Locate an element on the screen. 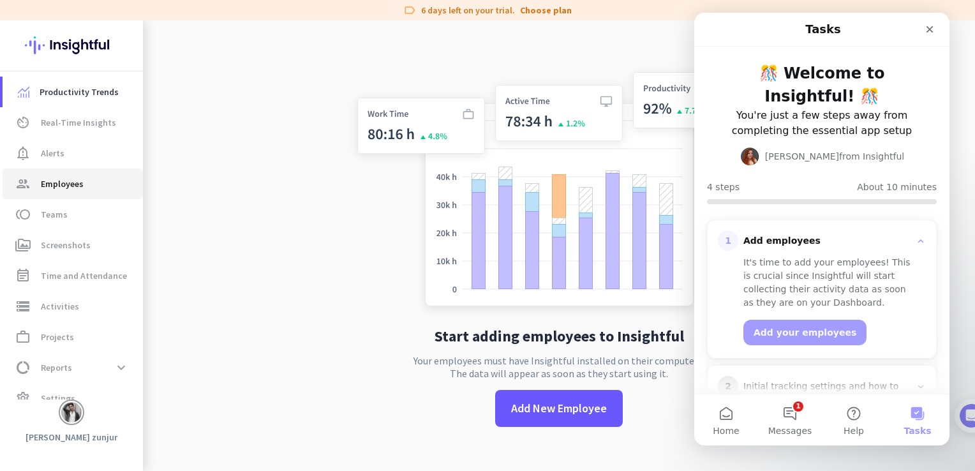  a: Choose plan is located at coordinates (545, 10).